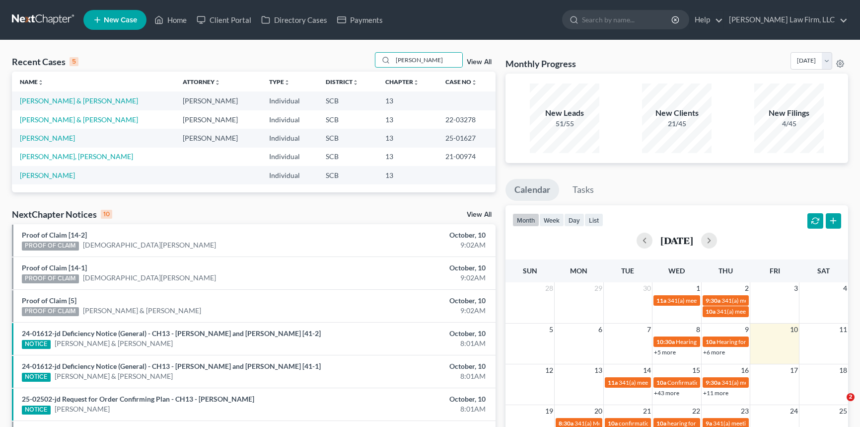 The width and height of the screenshot is (860, 427). Describe the element at coordinates (552, 219) in the screenshot. I see `button: week` at that location.